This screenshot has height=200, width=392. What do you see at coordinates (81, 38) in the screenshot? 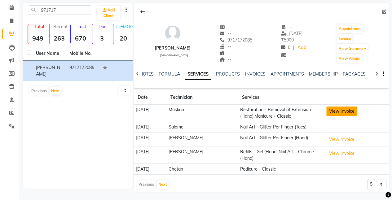
I see `strong: 670` at bounding box center [81, 38].